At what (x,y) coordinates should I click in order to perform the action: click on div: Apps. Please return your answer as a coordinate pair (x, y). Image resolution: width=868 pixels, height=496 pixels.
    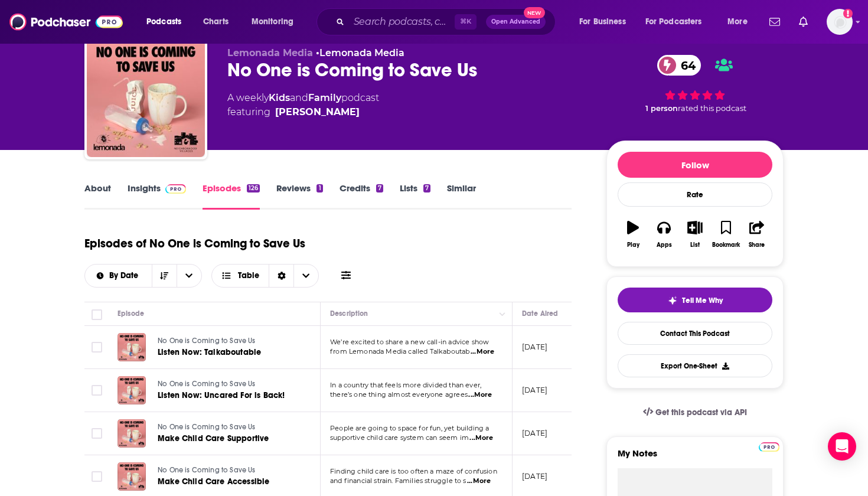
    Looking at the image, I should click on (665, 245).